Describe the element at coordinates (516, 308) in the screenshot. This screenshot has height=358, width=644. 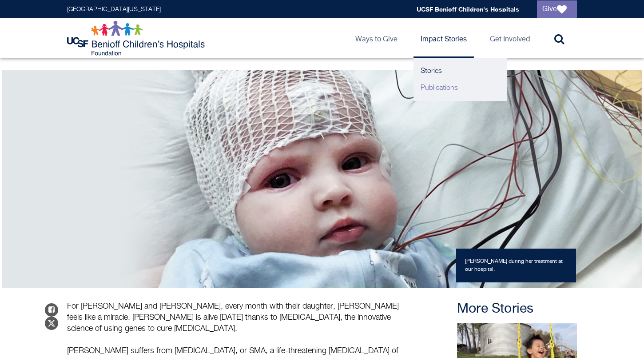
I see `h2: More Stories` at that location.